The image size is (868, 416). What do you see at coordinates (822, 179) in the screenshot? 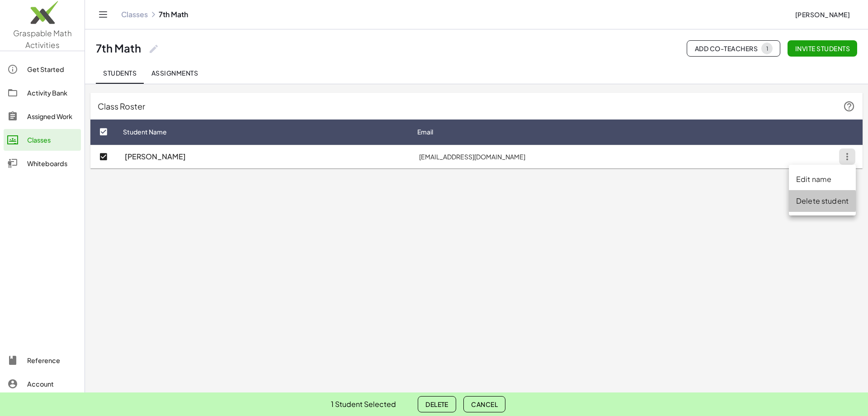
I see `div: Edit name` at bounding box center [822, 179].